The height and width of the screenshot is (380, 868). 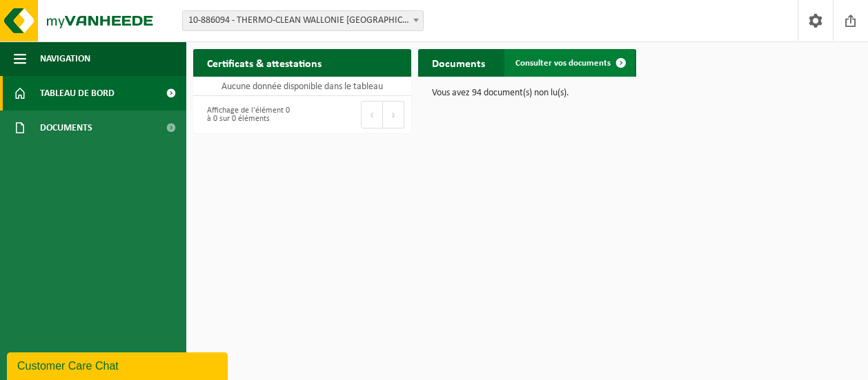 What do you see at coordinates (302, 86) in the screenshot?
I see `td: Aucune donnée disponible dans le tableau` at bounding box center [302, 86].